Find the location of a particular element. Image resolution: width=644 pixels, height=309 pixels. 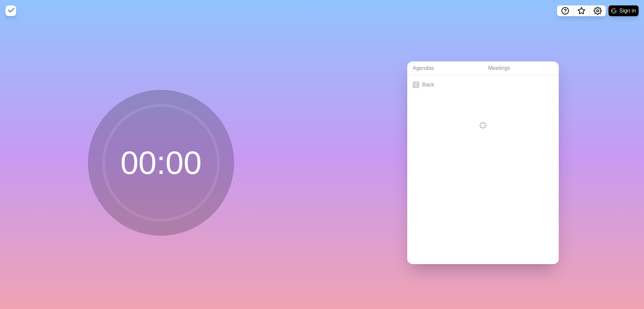

a: Back is located at coordinates (483, 85).